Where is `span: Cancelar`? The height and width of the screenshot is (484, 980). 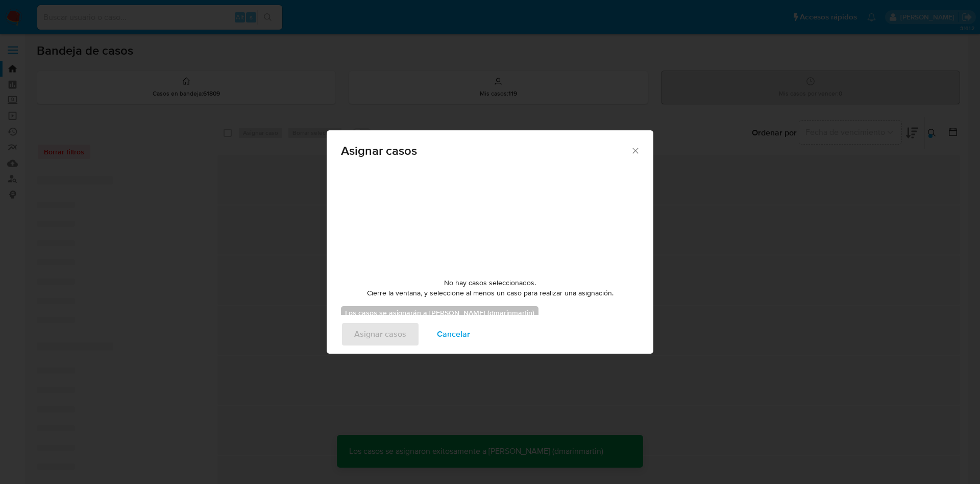 span: Cancelar is located at coordinates (454, 334).